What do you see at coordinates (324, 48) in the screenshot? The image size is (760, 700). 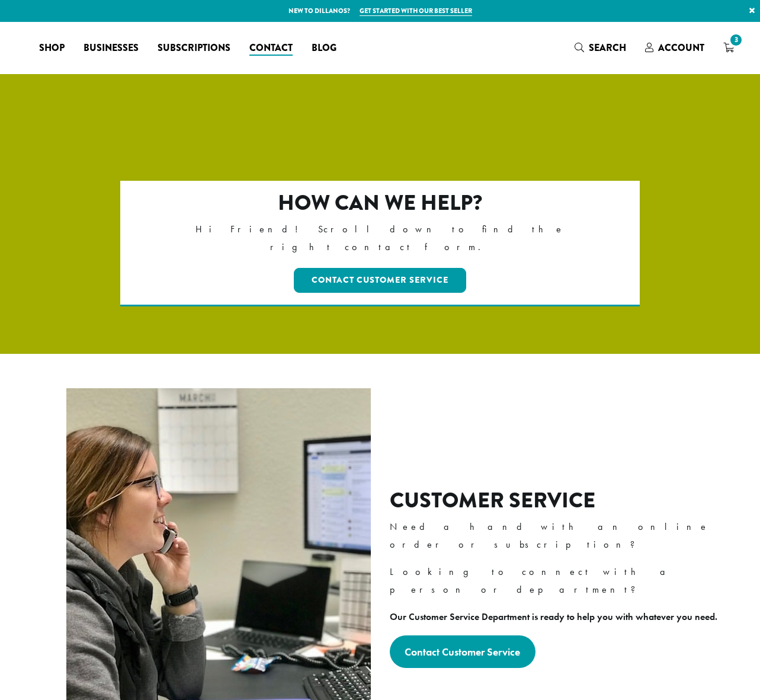 I see `span: Blog` at bounding box center [324, 48].